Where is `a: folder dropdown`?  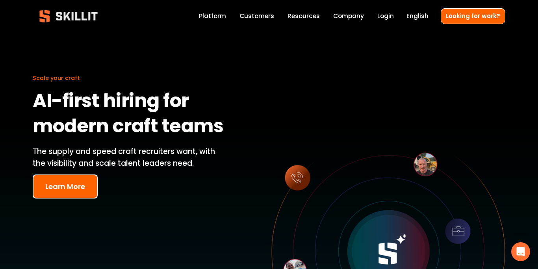
a: folder dropdown is located at coordinates (304, 16).